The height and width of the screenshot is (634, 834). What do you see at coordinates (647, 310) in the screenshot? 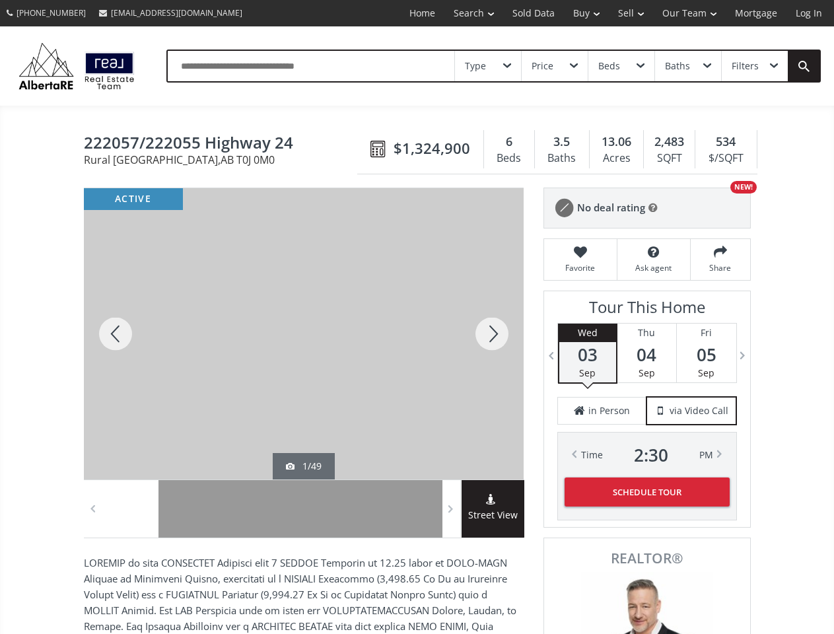
I see `h3: Tour This Home` at bounding box center [647, 310].